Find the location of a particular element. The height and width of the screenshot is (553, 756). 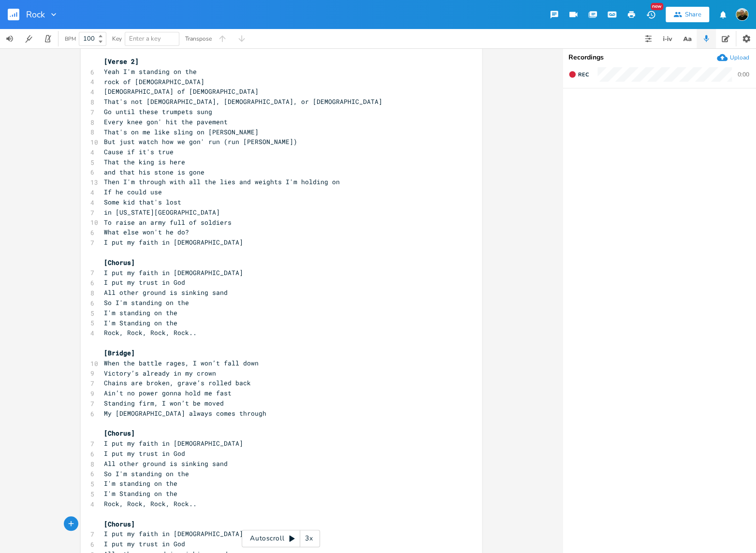

button: Share is located at coordinates (687, 15).